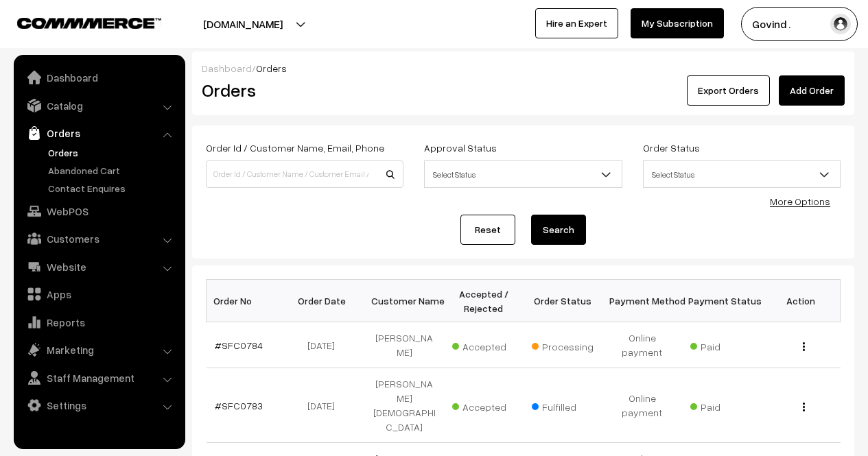  Describe the element at coordinates (112, 170) in the screenshot. I see `a: Abandoned Cart` at that location.